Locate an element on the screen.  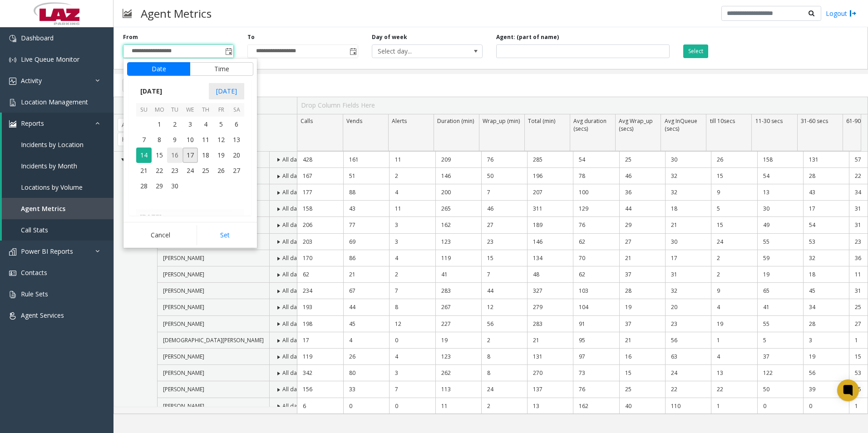
a: Incidents by Location is located at coordinates (58, 145).